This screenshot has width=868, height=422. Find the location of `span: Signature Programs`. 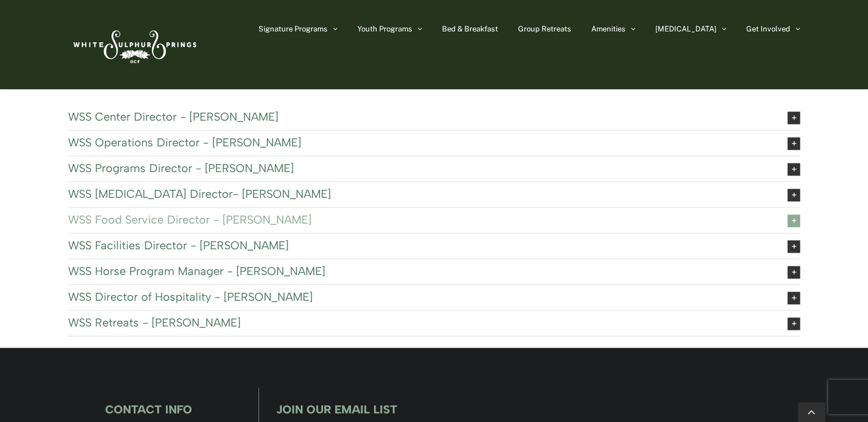

span: Signature Programs is located at coordinates (293, 28).